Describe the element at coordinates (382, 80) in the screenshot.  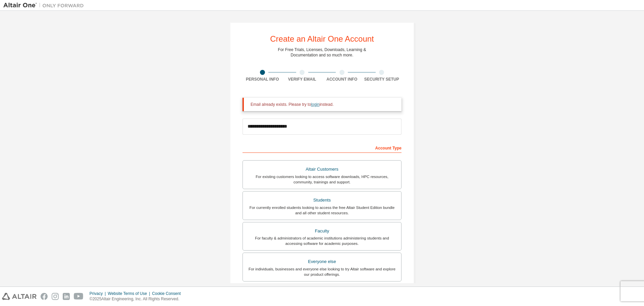
I see `div: Security Setup` at that location.